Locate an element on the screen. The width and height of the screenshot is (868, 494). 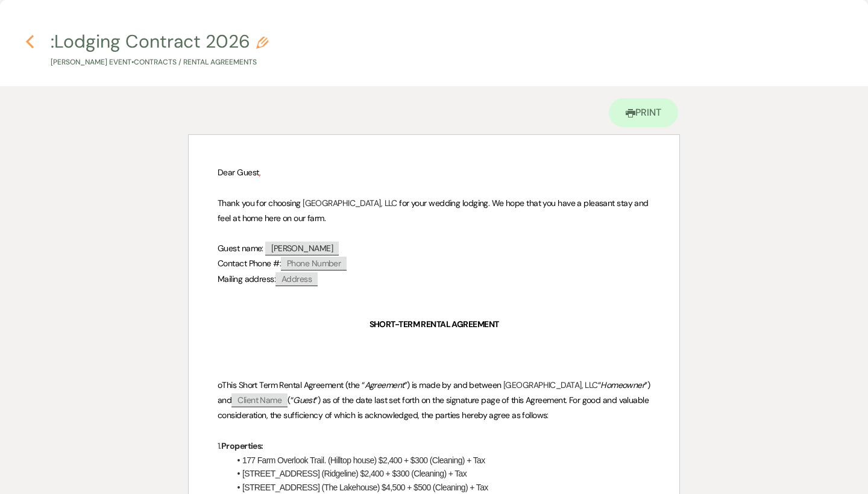
span: Guest name: is located at coordinates (241, 248).